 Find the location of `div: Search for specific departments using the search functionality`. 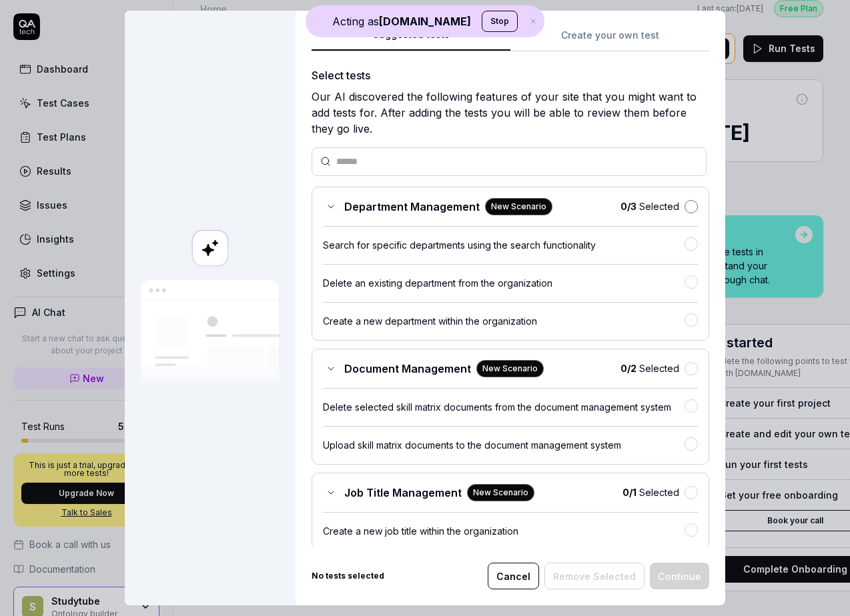

div: Search for specific departments using the search functionality is located at coordinates (504, 245).